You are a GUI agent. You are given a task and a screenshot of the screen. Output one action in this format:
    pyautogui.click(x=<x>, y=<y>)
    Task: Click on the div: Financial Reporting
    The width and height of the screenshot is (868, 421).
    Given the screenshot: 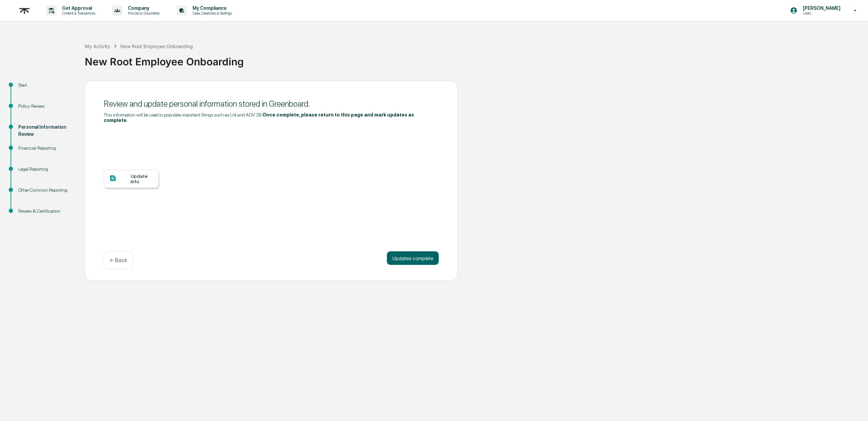 What is the action you would take?
    pyautogui.click(x=46, y=148)
    